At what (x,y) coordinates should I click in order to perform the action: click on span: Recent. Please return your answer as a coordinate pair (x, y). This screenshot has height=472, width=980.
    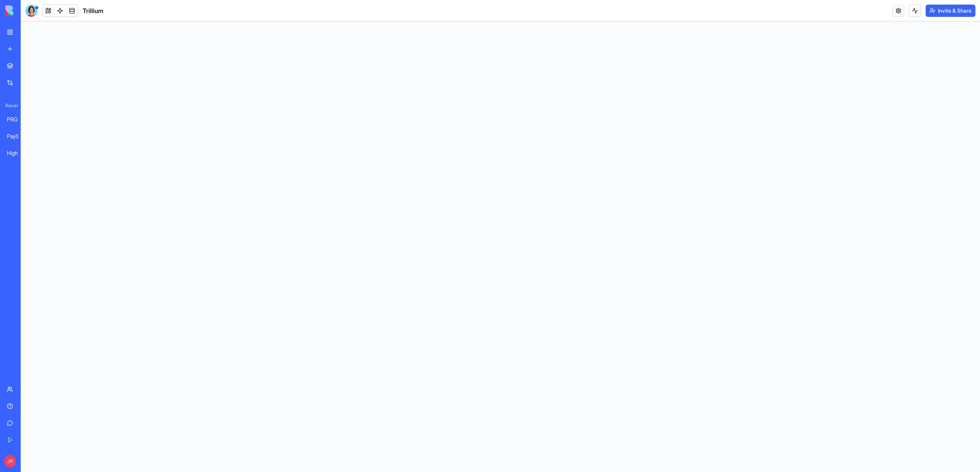
    Looking at the image, I should click on (10, 106).